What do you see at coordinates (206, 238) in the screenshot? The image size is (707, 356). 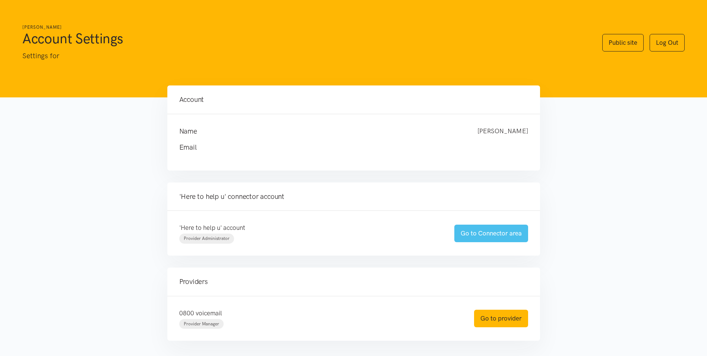 I see `span: Provider Administrator` at bounding box center [206, 238].